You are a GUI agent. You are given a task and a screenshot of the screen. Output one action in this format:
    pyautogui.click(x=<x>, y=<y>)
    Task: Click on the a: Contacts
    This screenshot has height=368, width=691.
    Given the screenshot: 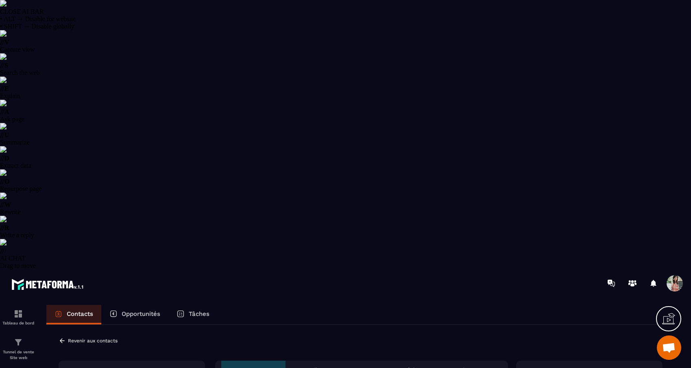 What is the action you would take?
    pyautogui.click(x=74, y=314)
    